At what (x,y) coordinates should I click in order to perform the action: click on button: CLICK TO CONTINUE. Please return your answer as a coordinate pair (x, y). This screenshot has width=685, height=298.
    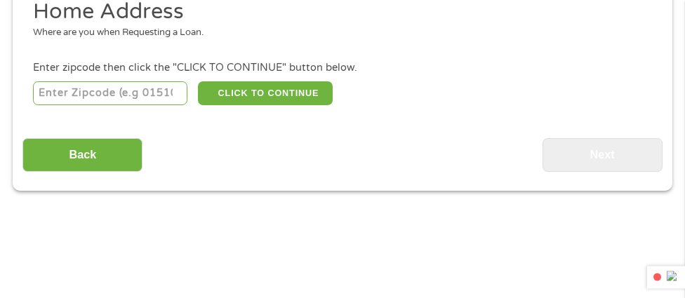
    Looking at the image, I should click on (265, 93).